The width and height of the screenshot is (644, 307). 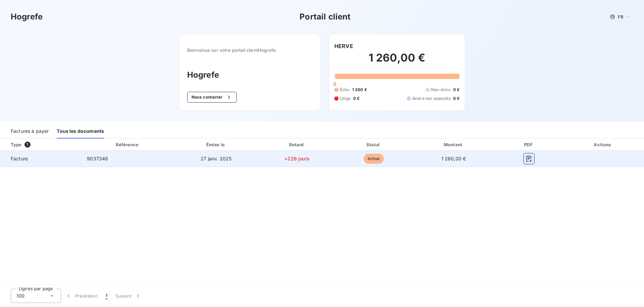 I want to click on div: Référence, so click(x=127, y=145).